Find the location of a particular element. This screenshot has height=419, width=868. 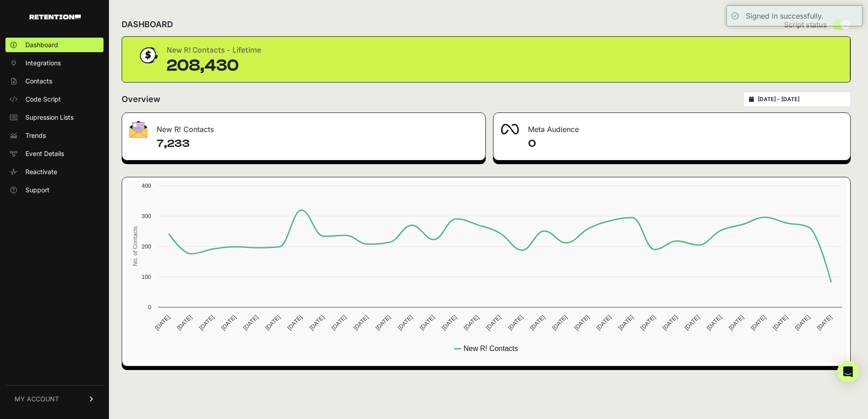

text: New R! Contacts is located at coordinates (491, 348).